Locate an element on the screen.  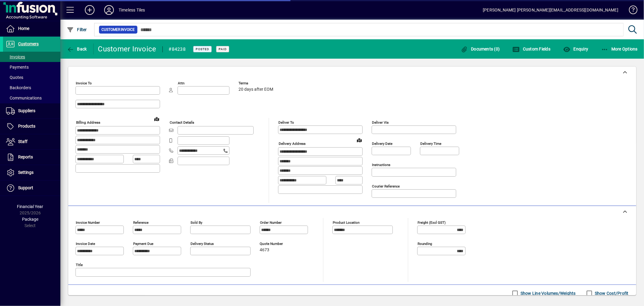
span: Paid is located at coordinates (222, 49).